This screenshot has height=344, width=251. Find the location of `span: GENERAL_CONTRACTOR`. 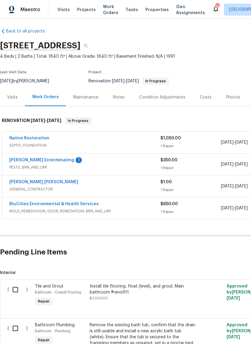

span: GENERAL_CONTRACTOR is located at coordinates (85, 189).